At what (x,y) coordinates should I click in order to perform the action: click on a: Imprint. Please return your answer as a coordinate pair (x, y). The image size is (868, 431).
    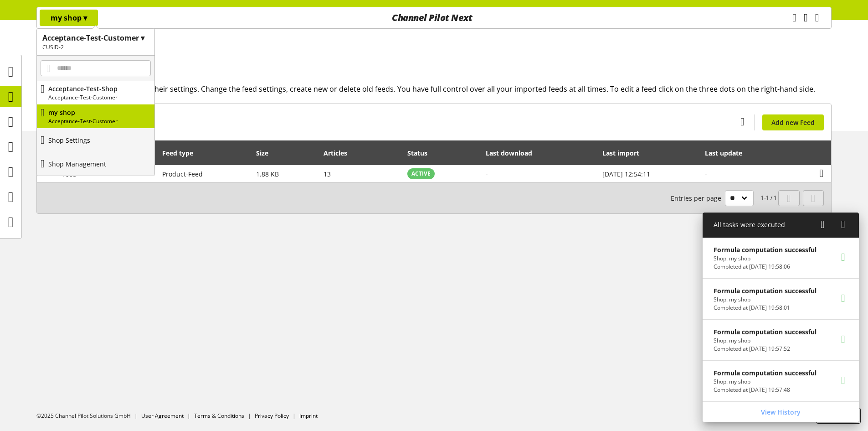
    Looking at the image, I should click on (308, 416).